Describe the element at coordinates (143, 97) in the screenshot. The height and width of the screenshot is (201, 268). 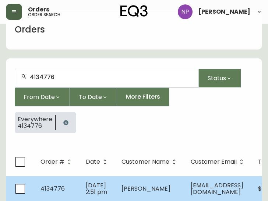
I see `span: More Filters` at that location.